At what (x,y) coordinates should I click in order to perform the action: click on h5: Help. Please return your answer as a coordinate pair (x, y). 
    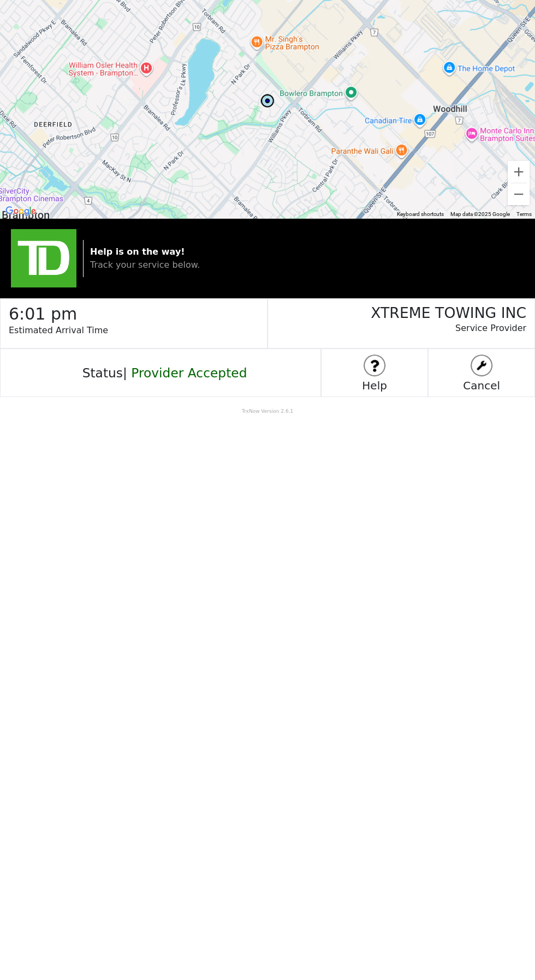
    Looking at the image, I should click on (374, 386).